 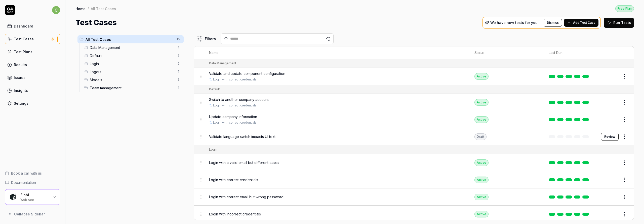 I want to click on span: Switch to another company account, so click(x=239, y=99).